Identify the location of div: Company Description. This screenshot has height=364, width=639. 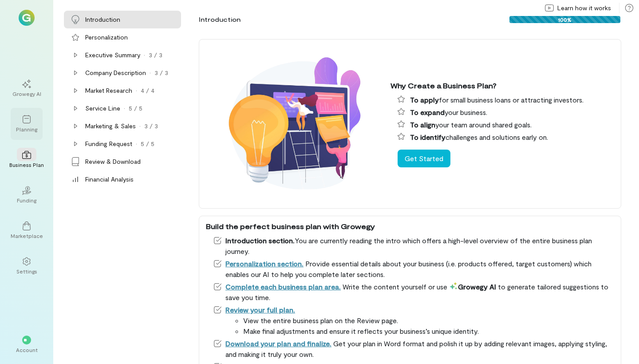
(115, 73).